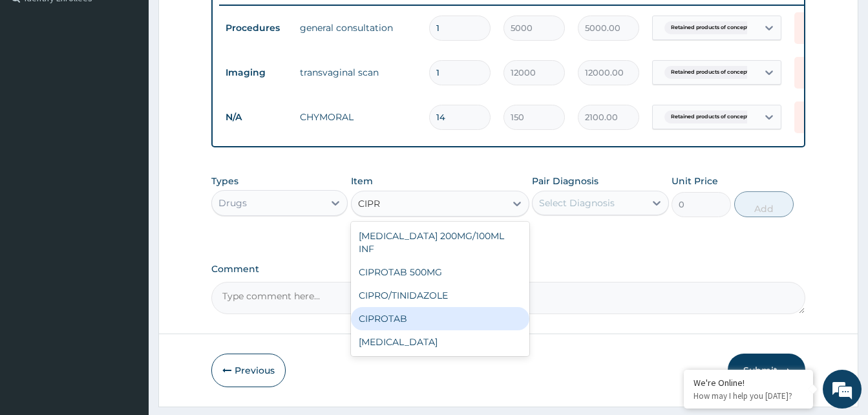 This screenshot has height=415, width=868. Describe the element at coordinates (225, 181) in the screenshot. I see `label: Types` at that location.